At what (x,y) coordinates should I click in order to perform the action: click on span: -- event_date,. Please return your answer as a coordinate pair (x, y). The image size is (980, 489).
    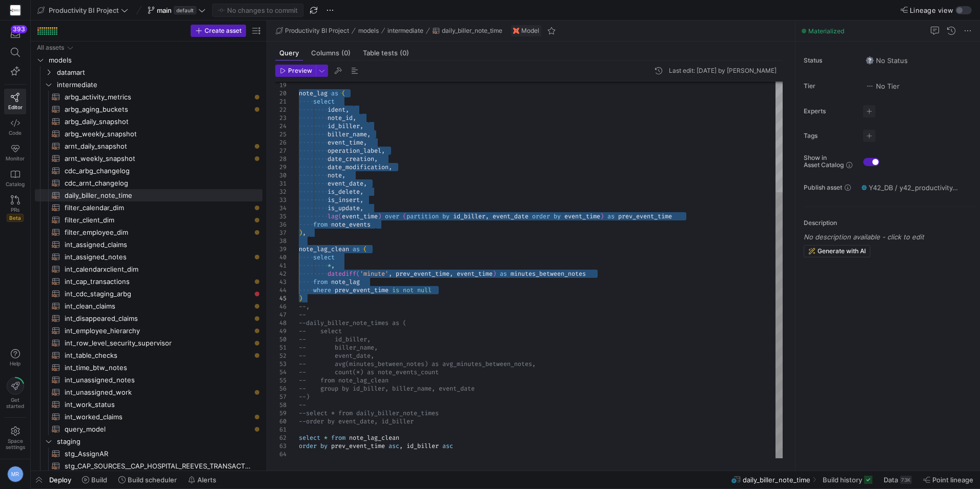
    Looking at the image, I should click on (336, 356).